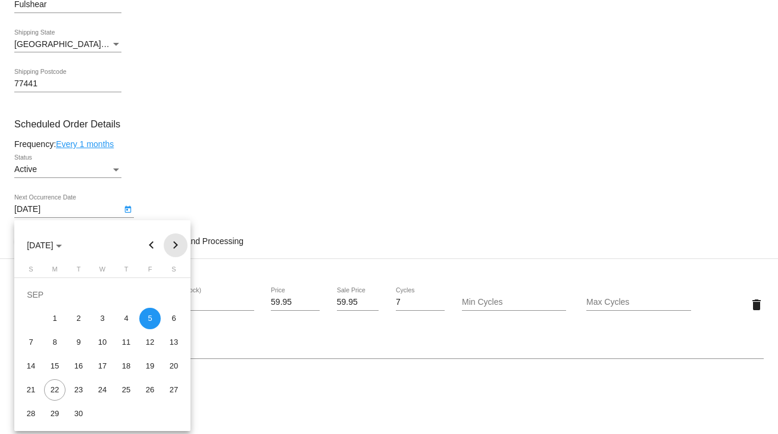  What do you see at coordinates (150, 272) in the screenshot?
I see `th: Friday` at bounding box center [150, 272].